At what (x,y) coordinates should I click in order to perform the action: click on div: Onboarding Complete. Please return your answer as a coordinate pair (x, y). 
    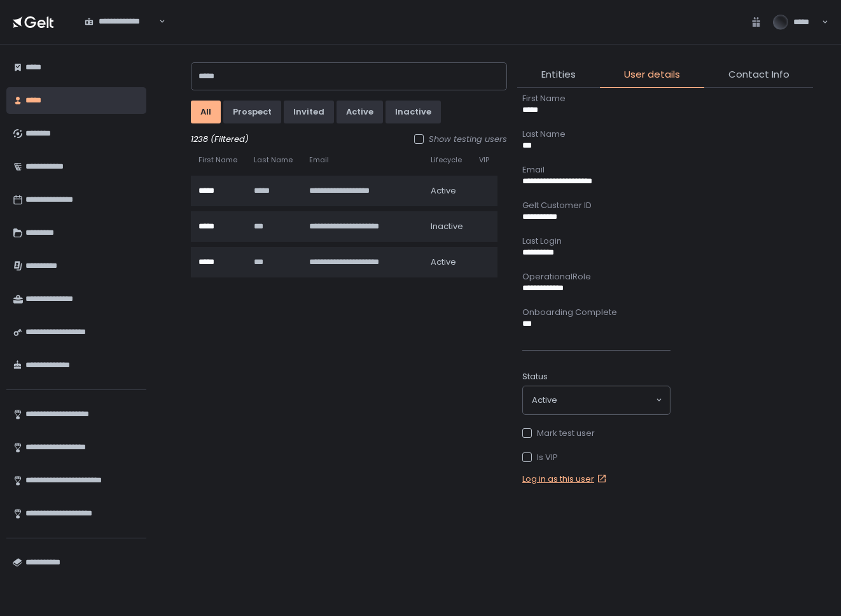
    Looking at the image, I should click on (596, 313).